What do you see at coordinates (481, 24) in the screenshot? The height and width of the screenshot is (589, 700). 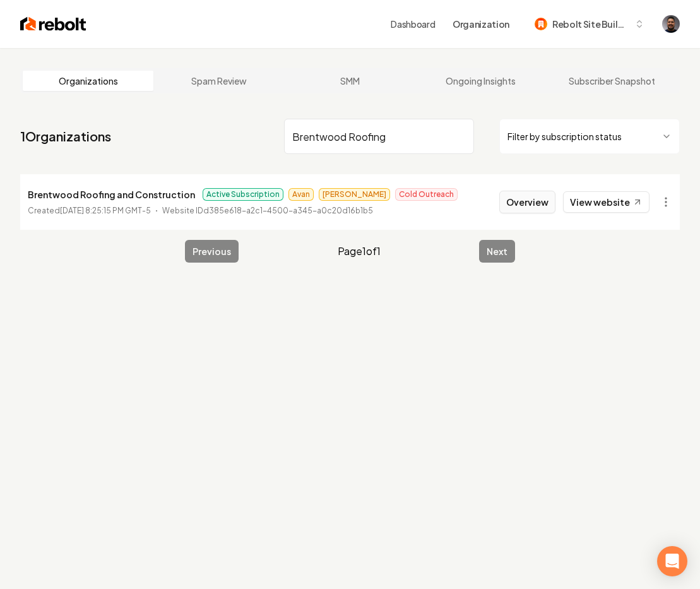 I see `button: Organization` at bounding box center [481, 24].